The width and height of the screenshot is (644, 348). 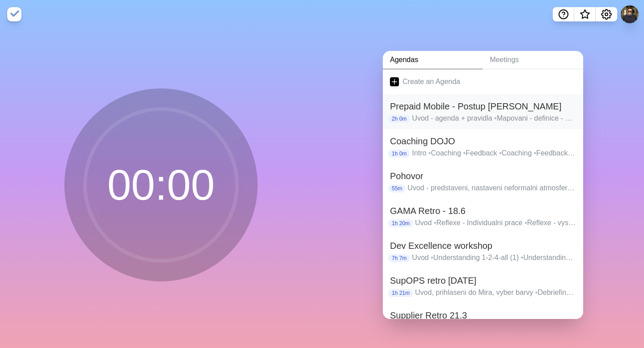 What do you see at coordinates (433, 60) in the screenshot?
I see `a: Agendas` at bounding box center [433, 60].